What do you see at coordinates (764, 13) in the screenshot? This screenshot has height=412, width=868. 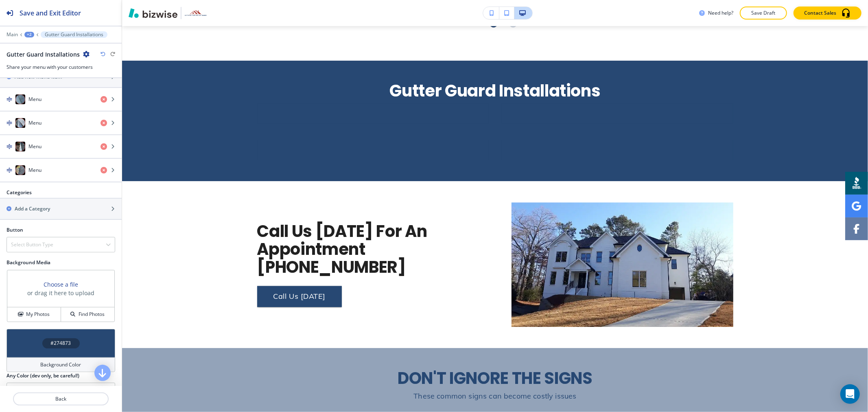 I see `button: Save Draft` at bounding box center [764, 13].